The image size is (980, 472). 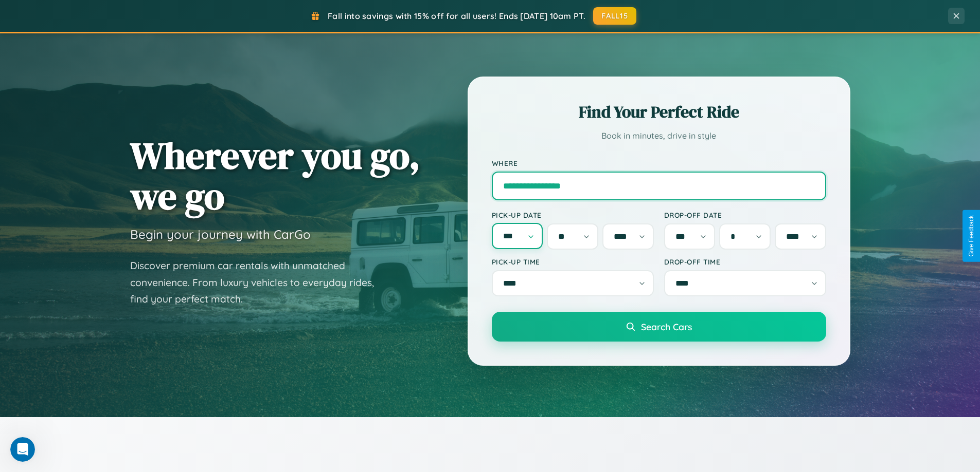 What do you see at coordinates (221, 234) in the screenshot?
I see `h3: Begin your journey with CarGo` at bounding box center [221, 234].